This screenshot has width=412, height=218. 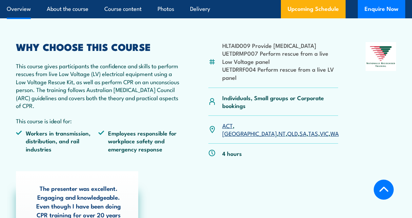 What do you see at coordinates (98, 46) in the screenshot?
I see `h2: WHY CHOOSE THIS COURSE` at bounding box center [98, 46].